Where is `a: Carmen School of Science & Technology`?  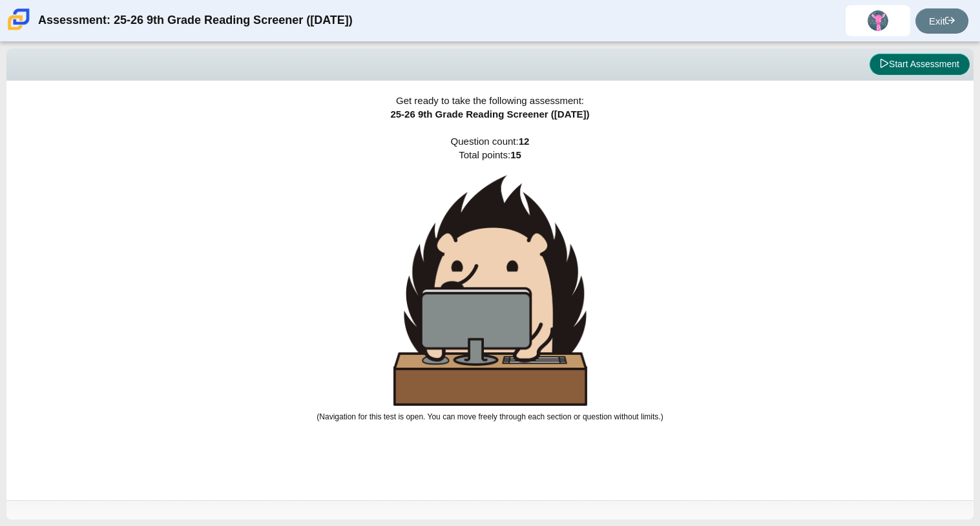 a: Carmen School of Science & Technology is located at coordinates (19, 29).